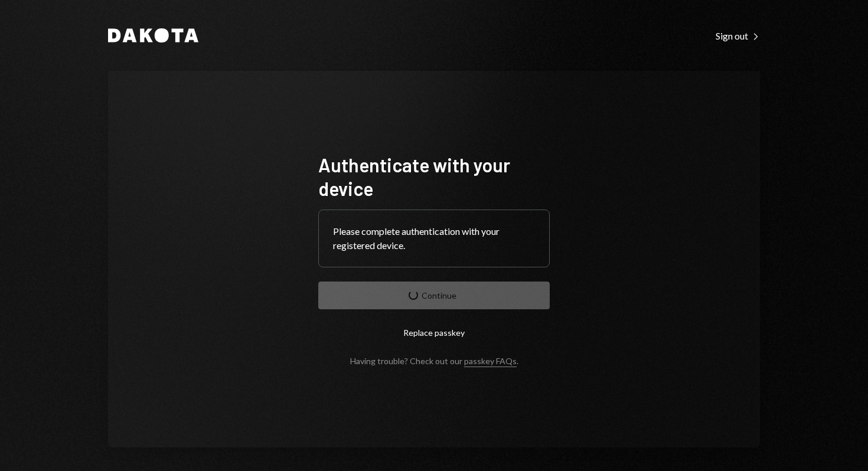 Image resolution: width=868 pixels, height=471 pixels. I want to click on h1: Authenticate with your device, so click(434, 176).